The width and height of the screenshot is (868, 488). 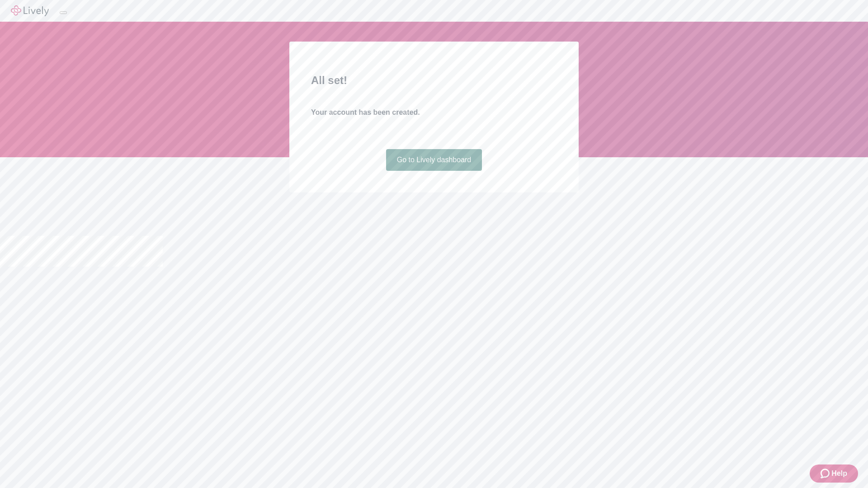 I want to click on svg: Zendesk support icon, so click(x=826, y=474).